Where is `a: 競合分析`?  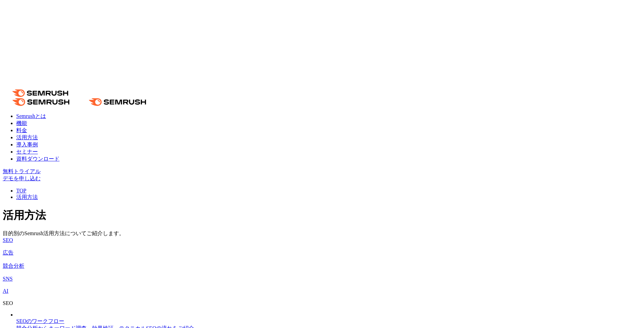
a: 競合分析 is located at coordinates (322, 266).